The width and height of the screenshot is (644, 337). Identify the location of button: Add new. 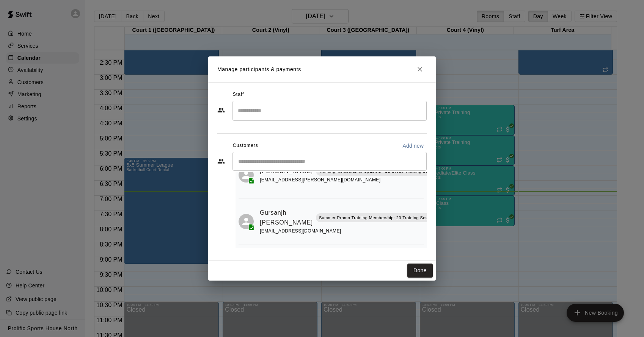
(413, 146).